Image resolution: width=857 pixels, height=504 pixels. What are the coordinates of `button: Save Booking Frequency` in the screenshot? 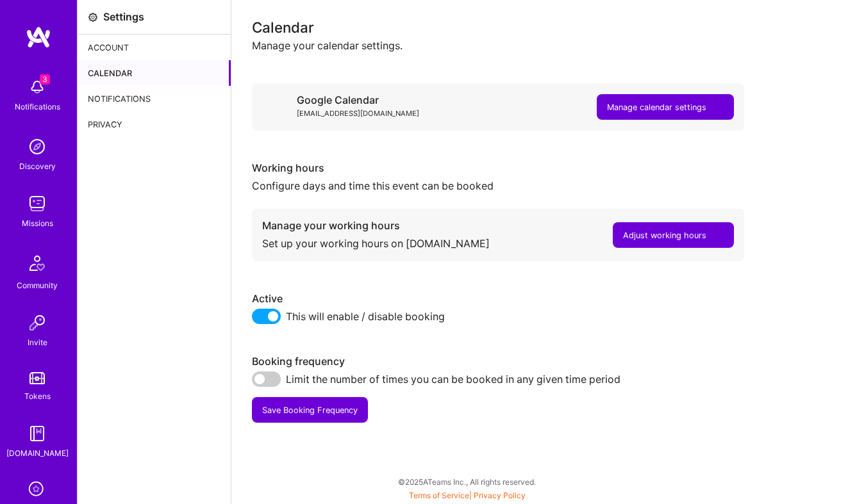 It's located at (310, 410).